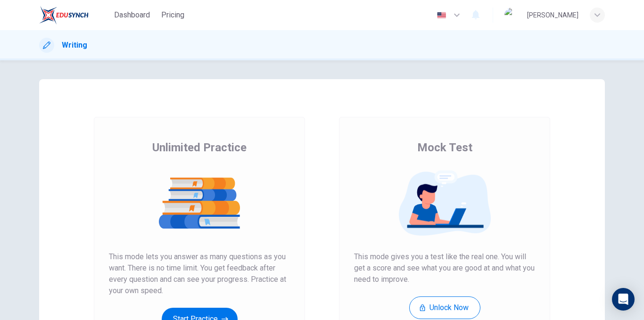  What do you see at coordinates (445, 268) in the screenshot?
I see `span: This mode gives you a test like the real one. You will get a score and see what you are good at a...` at bounding box center [445, 268].